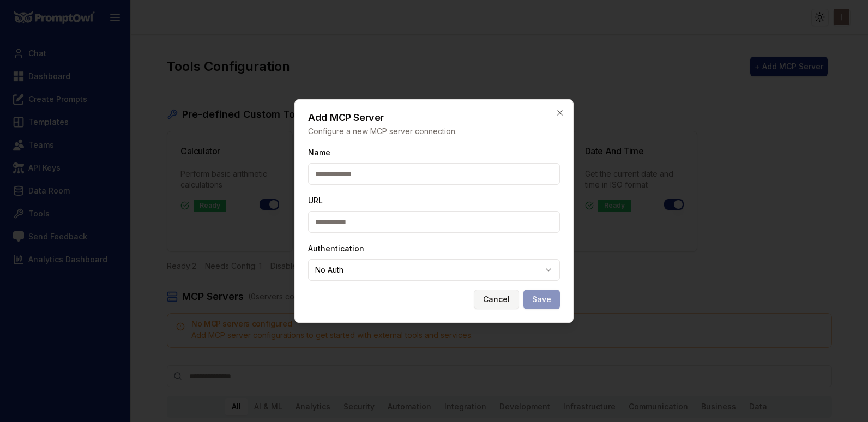 This screenshot has height=422, width=868. Describe the element at coordinates (336, 248) in the screenshot. I see `label: Authentication` at that location.